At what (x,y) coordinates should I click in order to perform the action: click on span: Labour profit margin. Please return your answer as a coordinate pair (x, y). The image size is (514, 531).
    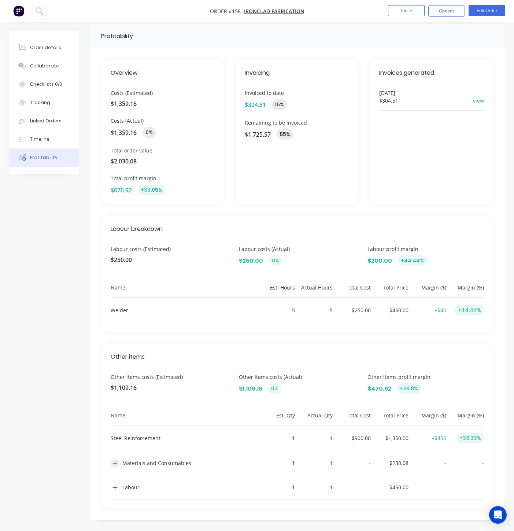
    Looking at the image, I should click on (426, 249).